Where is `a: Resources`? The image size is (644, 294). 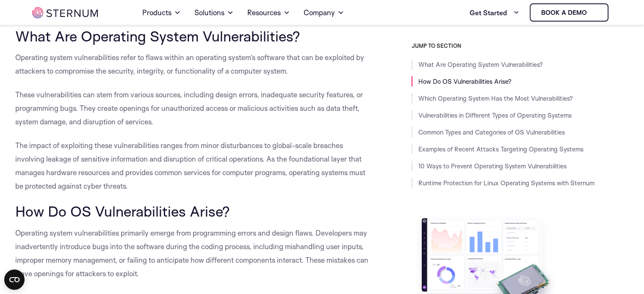
a: Resources is located at coordinates (268, 13).